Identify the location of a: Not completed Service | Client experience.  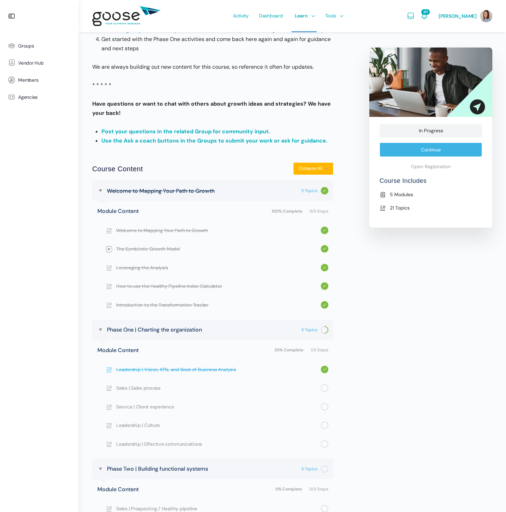
(213, 407).